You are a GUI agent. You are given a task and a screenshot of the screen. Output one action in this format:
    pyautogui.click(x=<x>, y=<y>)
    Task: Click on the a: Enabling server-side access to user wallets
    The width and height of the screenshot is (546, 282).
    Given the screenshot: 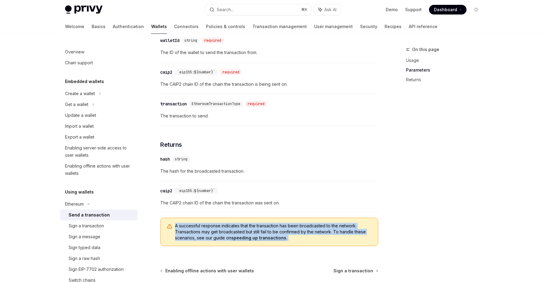 What is the action you would take?
    pyautogui.click(x=99, y=152)
    